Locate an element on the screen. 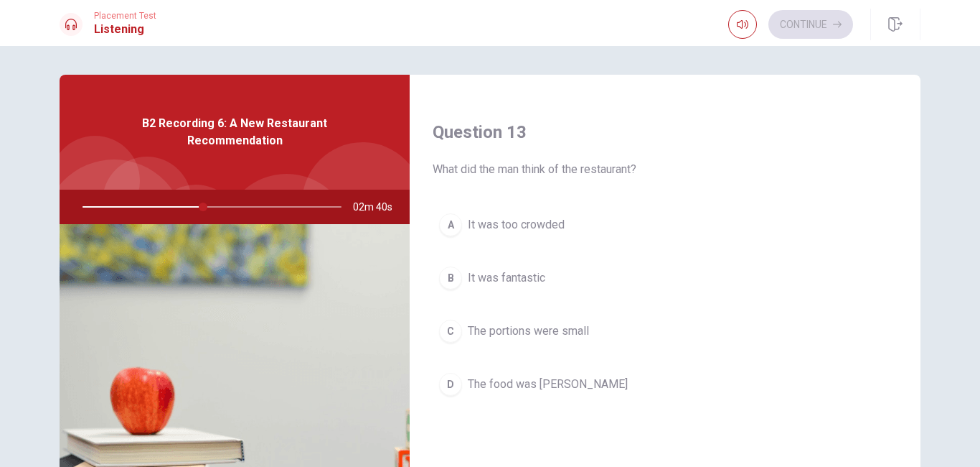  span: What did the man think of the restaurant? is located at coordinates (665, 169).